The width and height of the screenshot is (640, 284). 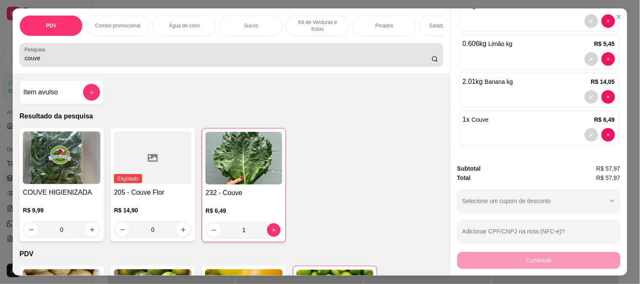 What do you see at coordinates (153, 211) in the screenshot?
I see `p: R$ 14,90` at bounding box center [153, 211].